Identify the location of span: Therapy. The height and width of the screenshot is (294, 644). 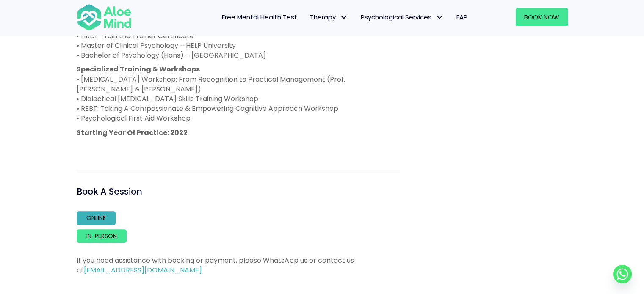
(329, 17).